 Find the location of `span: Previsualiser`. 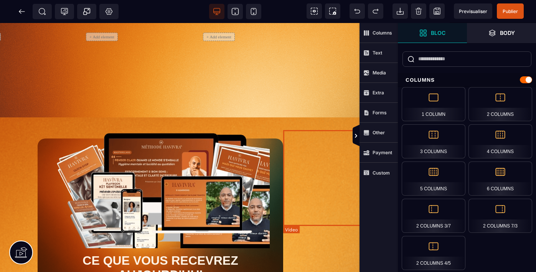

span: Previsualiser is located at coordinates (473, 11).